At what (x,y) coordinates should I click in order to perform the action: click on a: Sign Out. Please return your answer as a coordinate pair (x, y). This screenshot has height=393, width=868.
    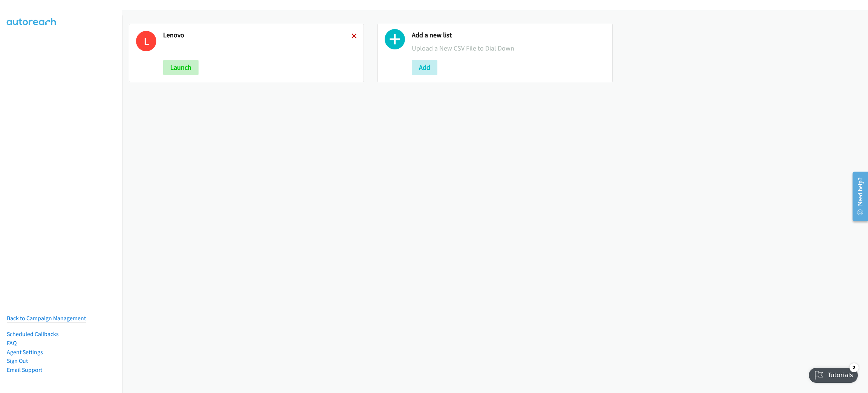
    Looking at the image, I should click on (17, 360).